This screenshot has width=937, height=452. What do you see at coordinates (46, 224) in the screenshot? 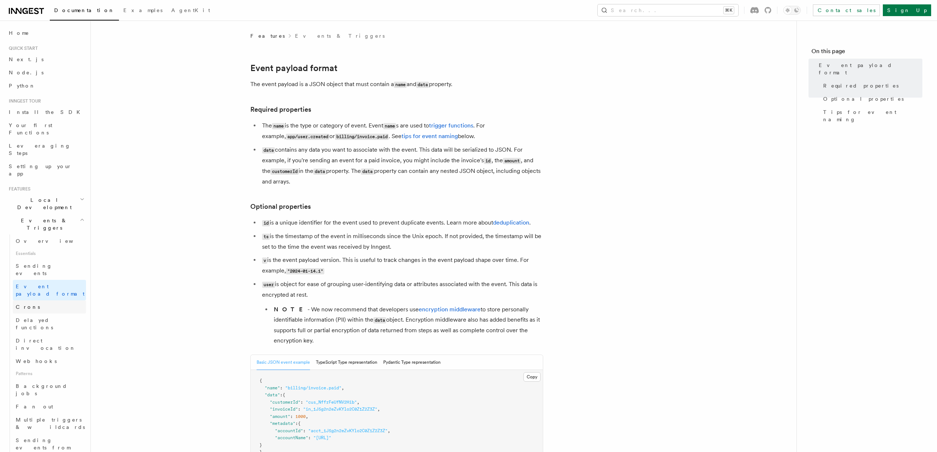
I see `button: Events & Triggers` at bounding box center [46, 224].